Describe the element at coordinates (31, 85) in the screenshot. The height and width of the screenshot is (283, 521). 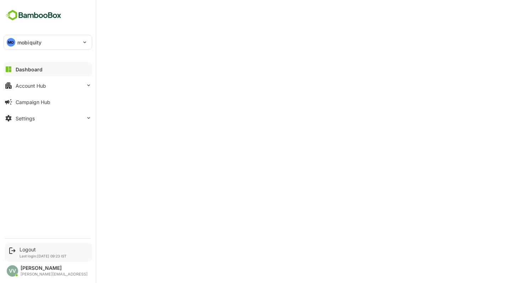
I see `div: Account Hub` at that location.